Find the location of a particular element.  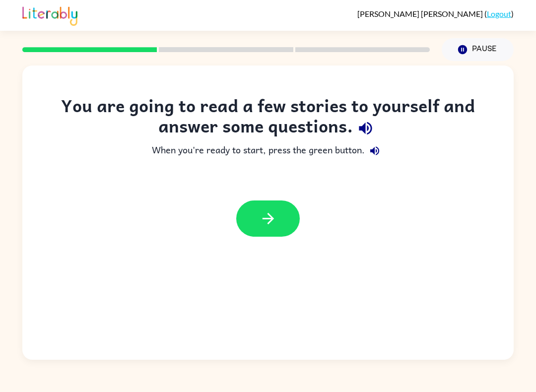

div: When you're ready to start, press the green button. is located at coordinates (268, 151).